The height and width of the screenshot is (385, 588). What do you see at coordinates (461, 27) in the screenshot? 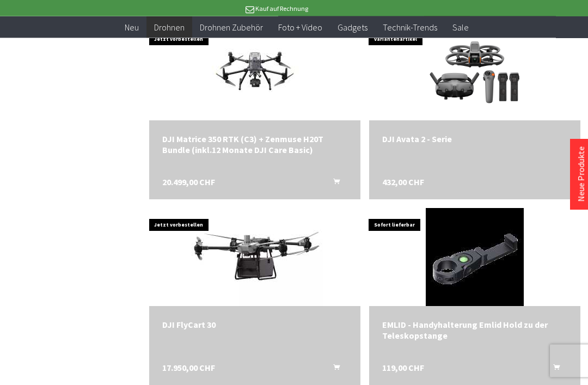
I see `span: Sale` at bounding box center [461, 27].